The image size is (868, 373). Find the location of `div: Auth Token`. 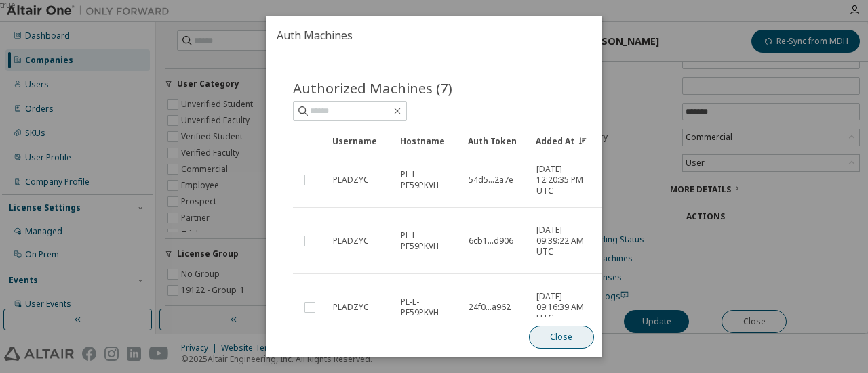

div: Auth Token is located at coordinates (496, 141).